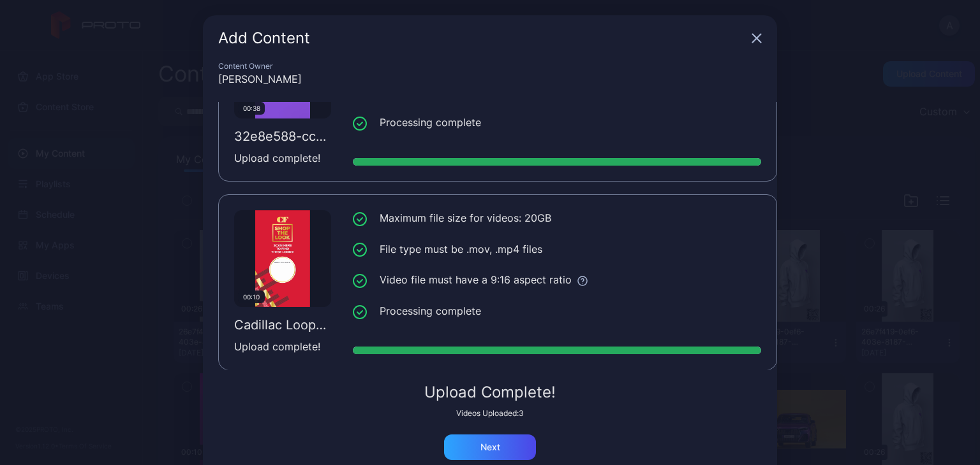 The width and height of the screenshot is (980, 465). Describe the element at coordinates (557, 218) in the screenshot. I see `li: Maximum file size for videos: 20GB` at that location.